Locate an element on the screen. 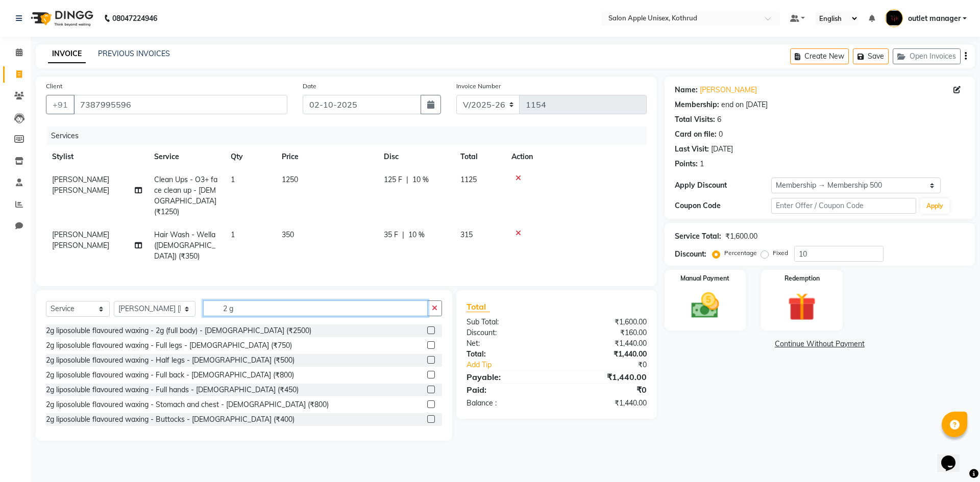  a: Continue Without Payment is located at coordinates (820, 344).